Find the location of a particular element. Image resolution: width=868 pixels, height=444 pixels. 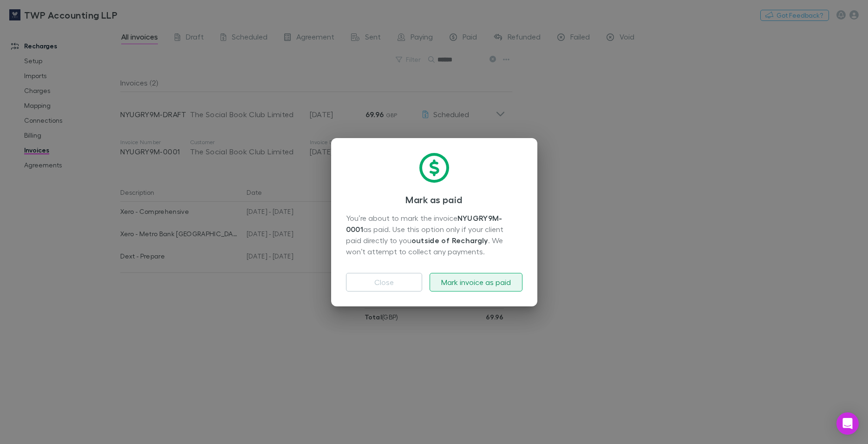

strong: outside of Rechargly is located at coordinates (450, 240).